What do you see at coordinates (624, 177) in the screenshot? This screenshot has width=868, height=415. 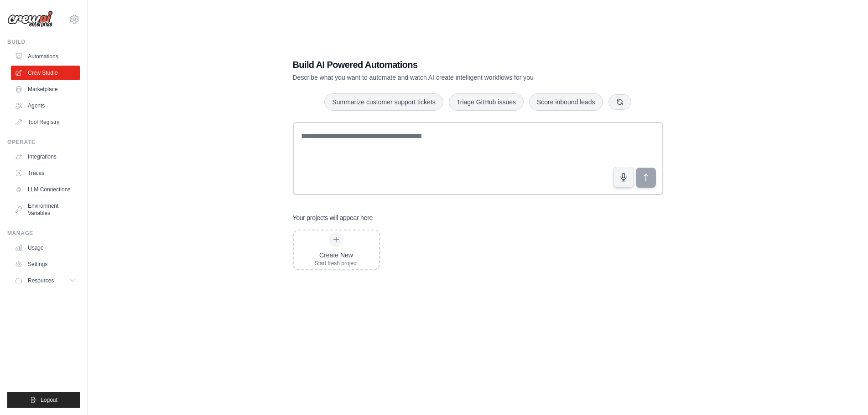 I see `button: Click to speak your automation idea` at bounding box center [624, 177].